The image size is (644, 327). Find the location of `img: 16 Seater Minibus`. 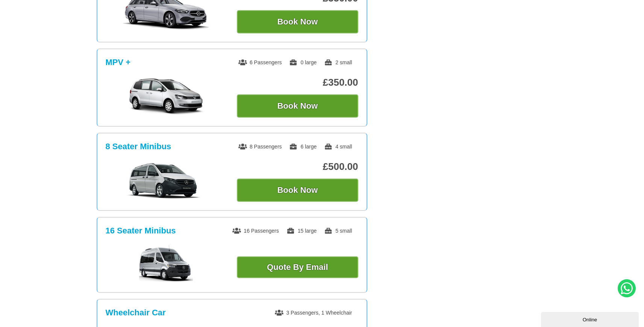

img: 16 Seater Minibus is located at coordinates (166, 264).